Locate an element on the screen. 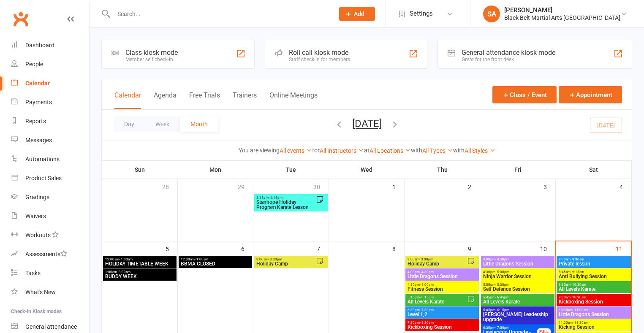 This screenshot has height=333, width=644. span: BUDDY WEEK is located at coordinates (140, 276).